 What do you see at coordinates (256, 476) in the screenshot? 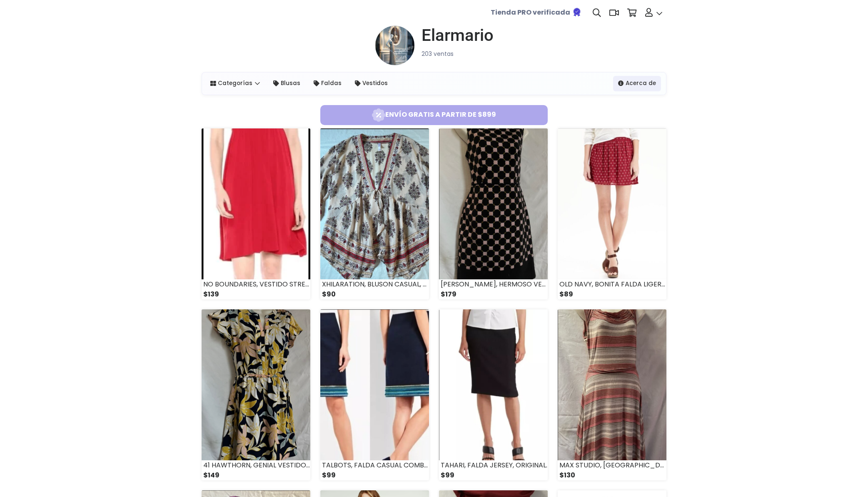
I see `div: $149` at bounding box center [256, 476].